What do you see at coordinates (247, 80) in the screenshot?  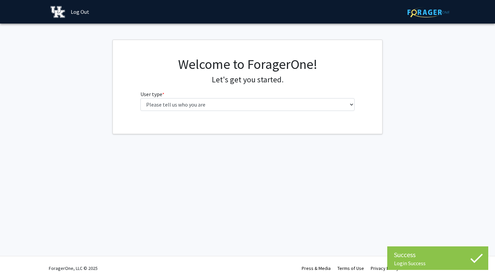 I see `h4: Let's get you started.` at bounding box center [247, 80].